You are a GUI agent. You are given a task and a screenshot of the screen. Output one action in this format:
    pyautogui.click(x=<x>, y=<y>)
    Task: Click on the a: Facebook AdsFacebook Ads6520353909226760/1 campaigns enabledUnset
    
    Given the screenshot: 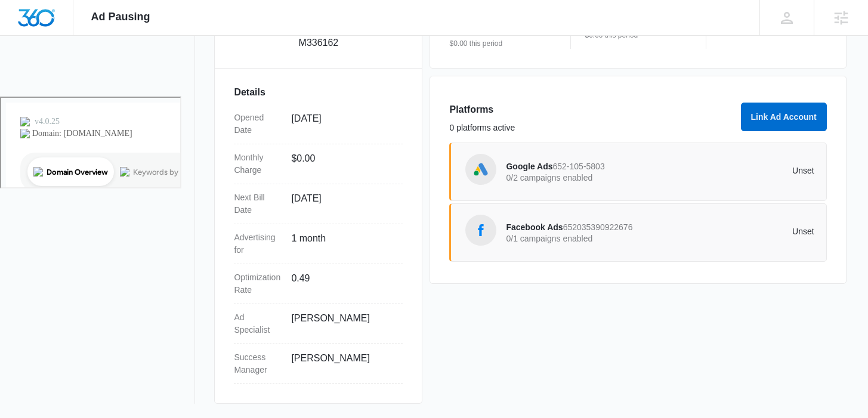 What is the action you would take?
    pyautogui.click(x=638, y=232)
    